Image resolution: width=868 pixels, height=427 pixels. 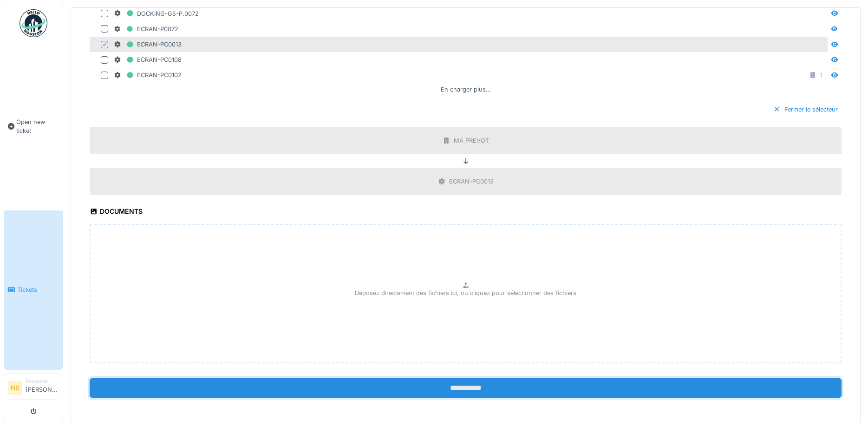 I want to click on li: NB, so click(x=15, y=388).